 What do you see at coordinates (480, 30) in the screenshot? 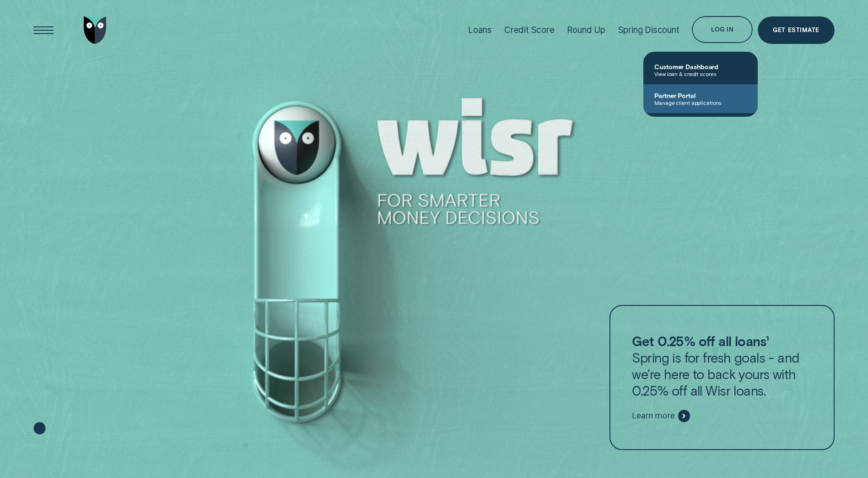
I see `div: Loans` at bounding box center [480, 30].